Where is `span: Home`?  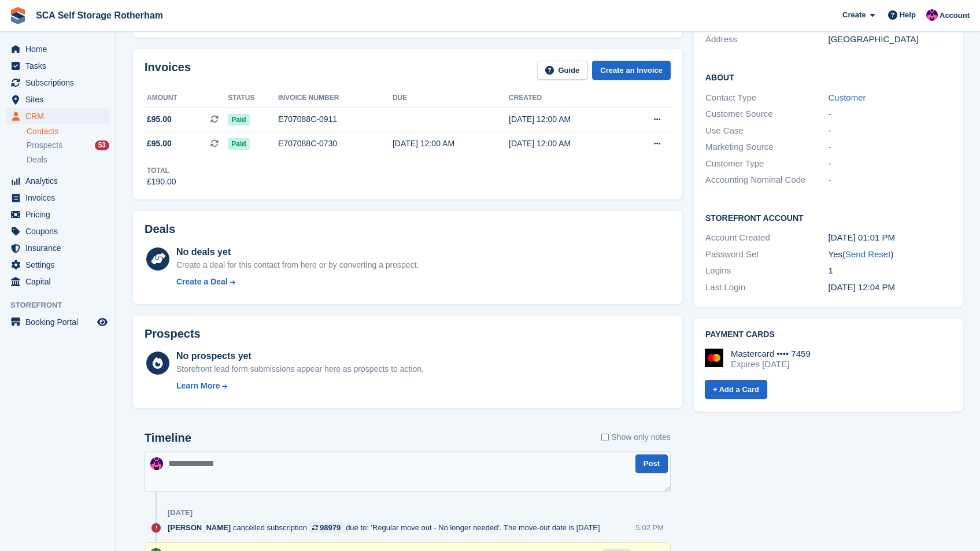 span: Home is located at coordinates (60, 49).